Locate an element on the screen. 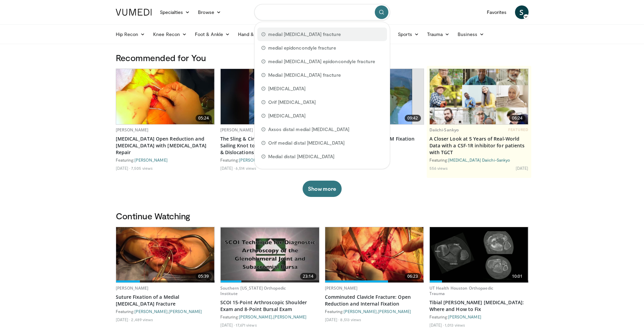  img: 7469cecb-783c-4225-a461-0115b718ad32.620x360_q85_upscale.jpg is located at coordinates (270, 96).